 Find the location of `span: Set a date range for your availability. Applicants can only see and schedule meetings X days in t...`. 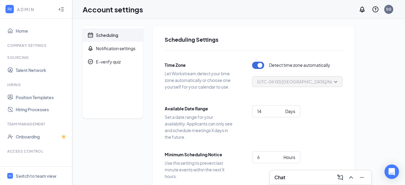

span: Set a date range for your availability. Applicants can only see and schedule meetings X days in t... is located at coordinates (199, 127).